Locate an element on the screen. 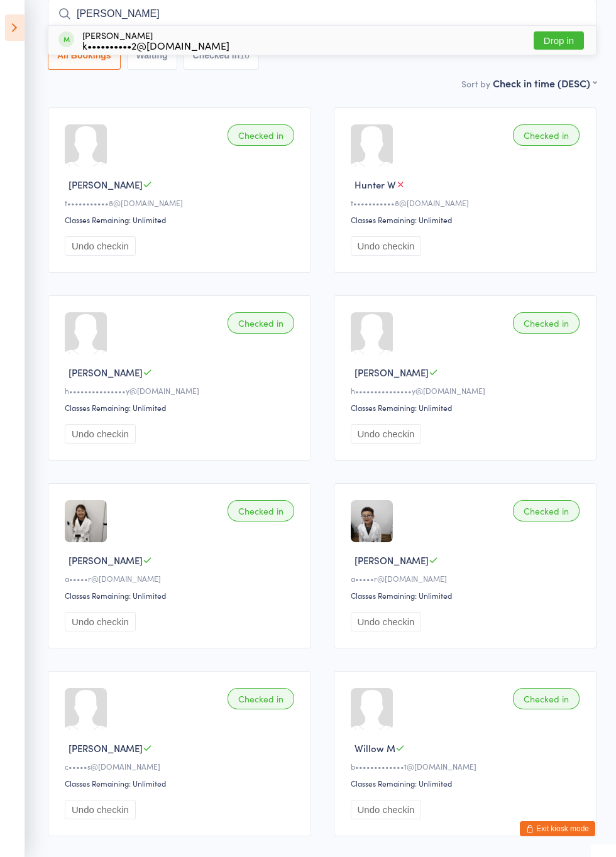 This screenshot has height=857, width=616. div: Check in time (DESC) is located at coordinates (545, 83).